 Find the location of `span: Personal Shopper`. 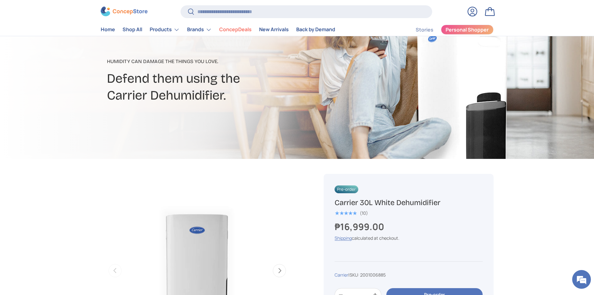

span: Personal Shopper is located at coordinates (467, 30).